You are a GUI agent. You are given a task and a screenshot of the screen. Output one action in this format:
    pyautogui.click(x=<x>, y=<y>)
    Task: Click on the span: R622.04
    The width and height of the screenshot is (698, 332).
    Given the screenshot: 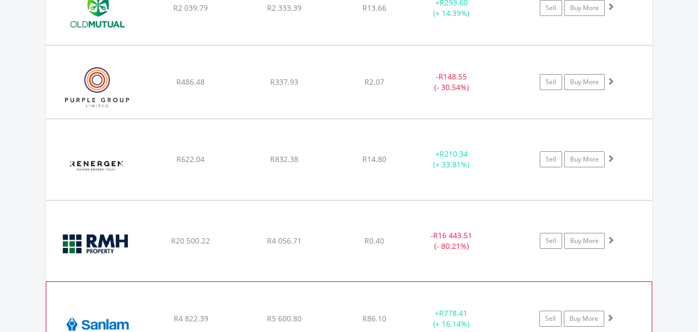 What is the action you would take?
    pyautogui.click(x=190, y=159)
    